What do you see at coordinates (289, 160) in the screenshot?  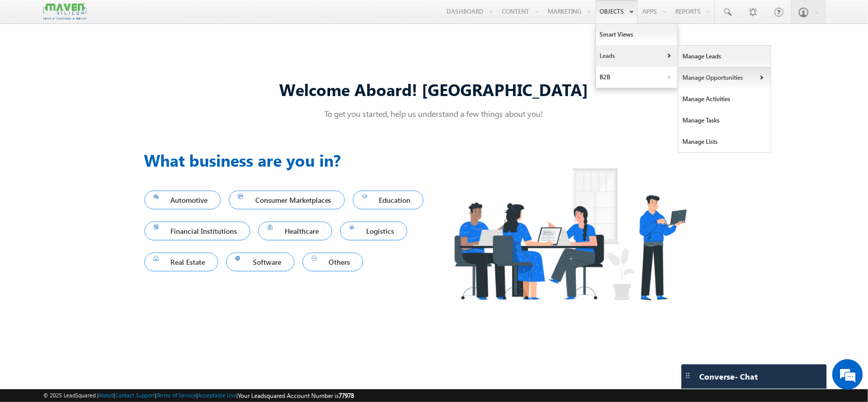 I see `h3: What business are you in?` at bounding box center [289, 160].